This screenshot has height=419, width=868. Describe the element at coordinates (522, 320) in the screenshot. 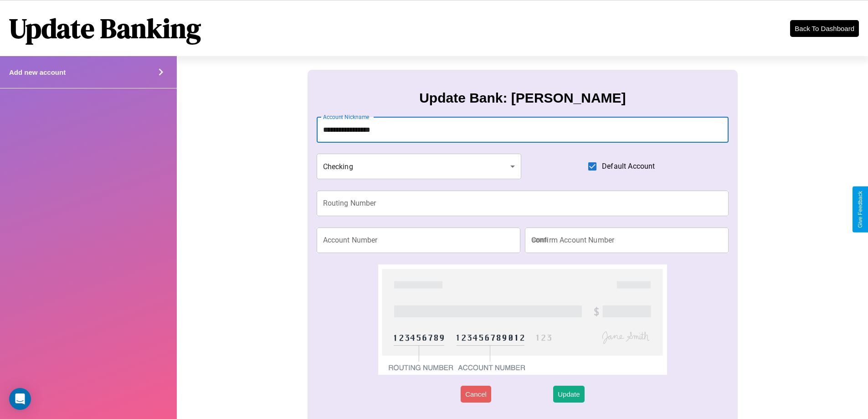

I see `img: check` at that location.